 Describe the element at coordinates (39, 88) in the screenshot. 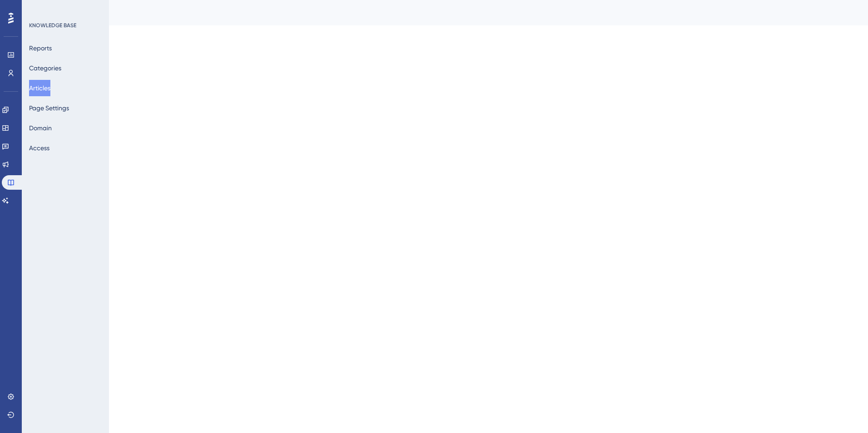

I see `button: Articles` at that location.